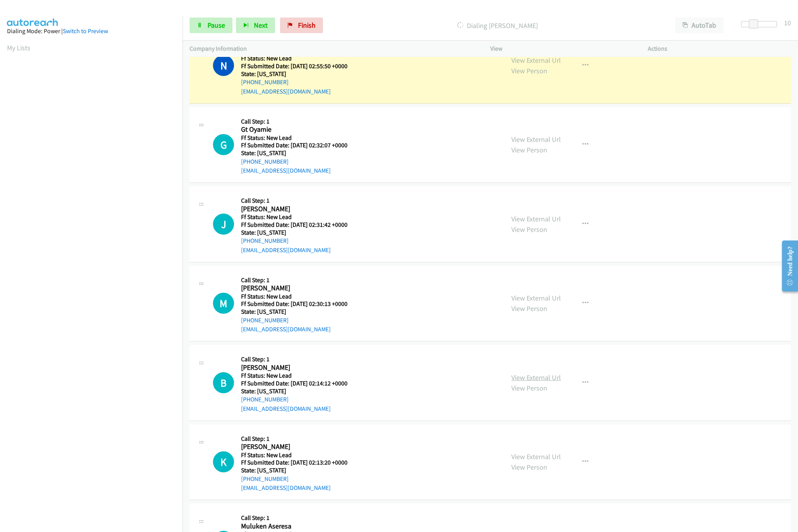 This screenshot has width=798, height=532. Describe the element at coordinates (14, 31) in the screenshot. I see `div: Open Resource Center` at that location.